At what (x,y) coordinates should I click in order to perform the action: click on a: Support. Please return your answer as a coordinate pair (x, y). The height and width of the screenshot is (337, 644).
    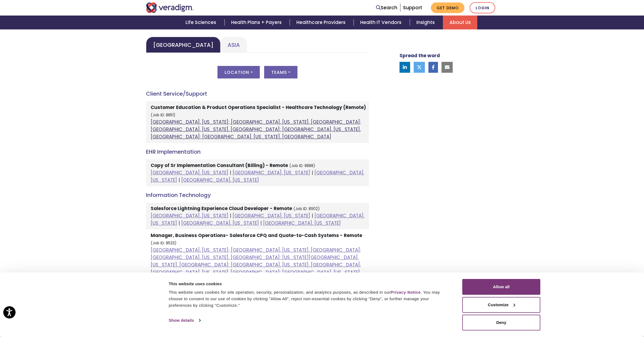
    Looking at the image, I should click on (412, 8).